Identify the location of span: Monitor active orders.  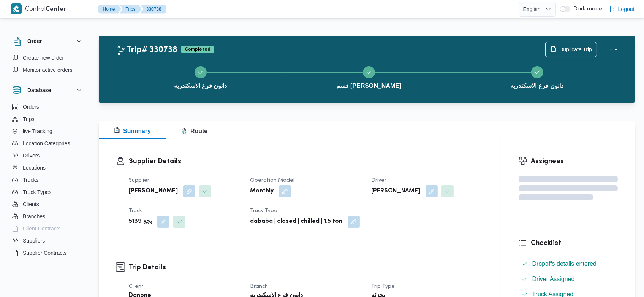
(48, 70).